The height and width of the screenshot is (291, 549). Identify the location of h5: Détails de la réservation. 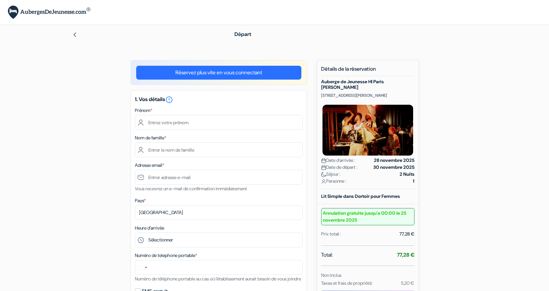
(368, 71).